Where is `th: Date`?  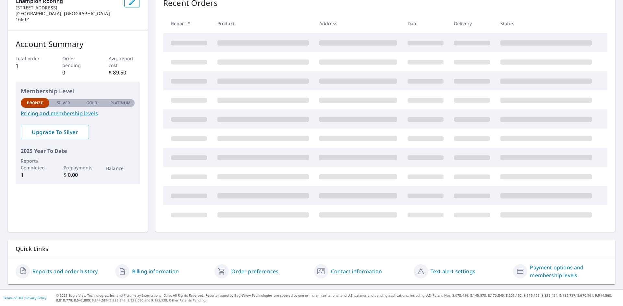
th: Date is located at coordinates (425, 23).